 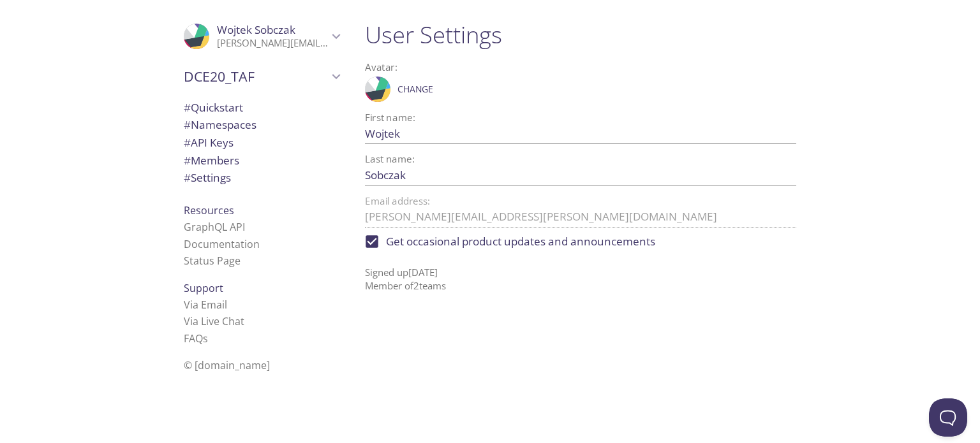 I want to click on div: Namespaces, so click(x=261, y=125).